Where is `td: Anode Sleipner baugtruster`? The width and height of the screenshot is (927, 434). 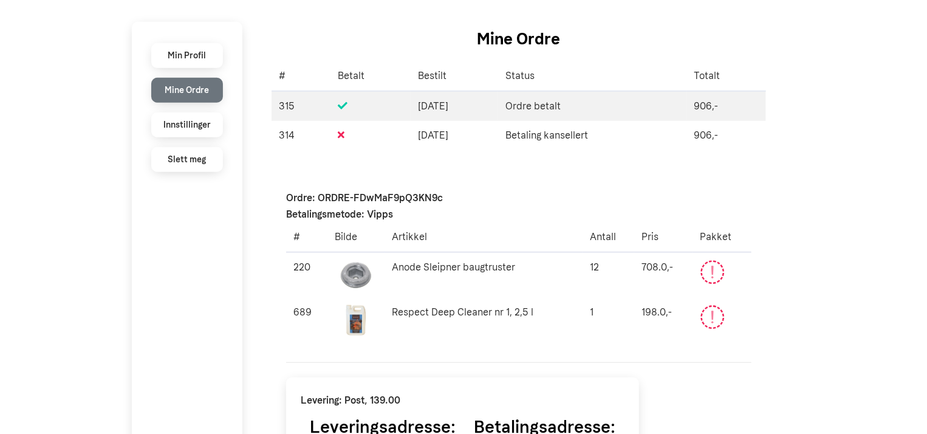 td: Anode Sleipner baugtruster is located at coordinates (483, 274).